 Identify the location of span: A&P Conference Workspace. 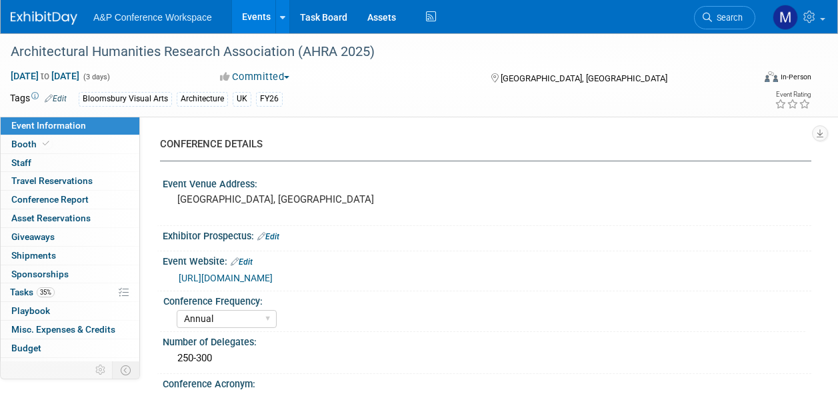
(153, 17).